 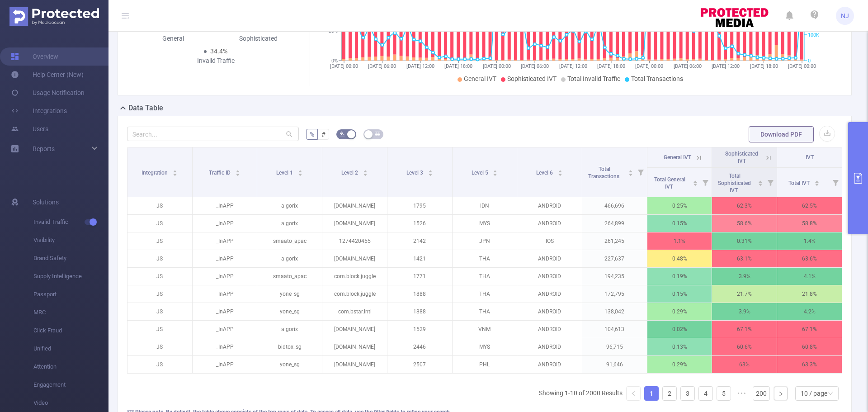 I want to click on tspan: 100K, so click(x=813, y=35).